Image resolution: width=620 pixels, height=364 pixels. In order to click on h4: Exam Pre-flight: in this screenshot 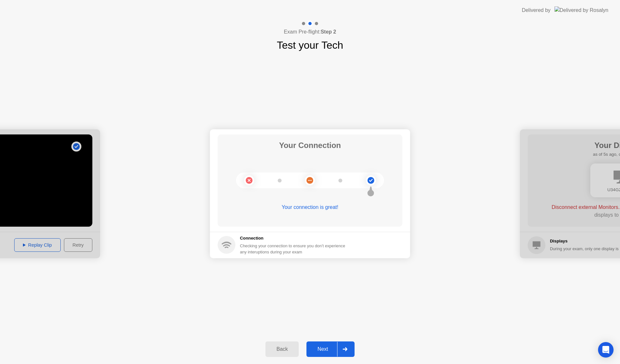, I will do `click(310, 32)`.